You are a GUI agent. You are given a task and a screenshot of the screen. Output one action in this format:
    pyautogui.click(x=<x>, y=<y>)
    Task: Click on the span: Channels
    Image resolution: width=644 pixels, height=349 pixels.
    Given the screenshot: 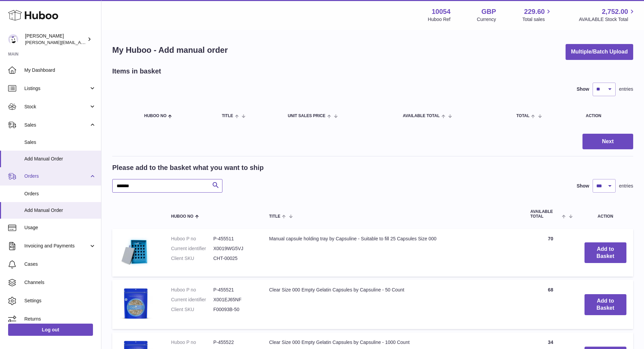 What is the action you would take?
    pyautogui.click(x=60, y=282)
    